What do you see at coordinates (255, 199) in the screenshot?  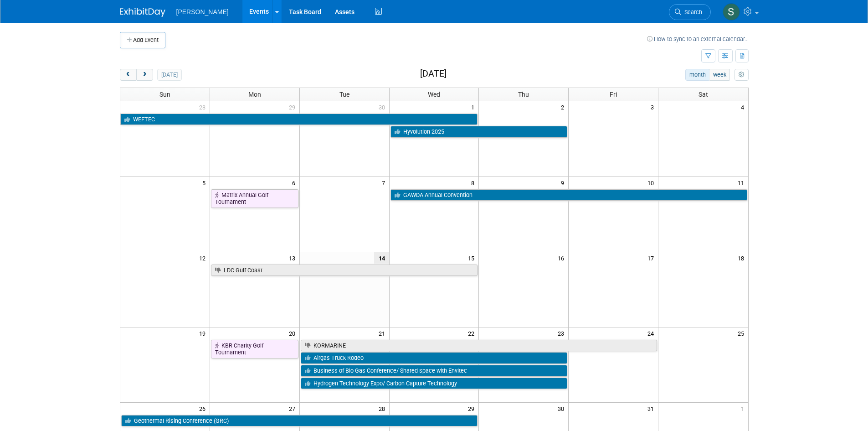 I see `a: Matrix Annual Golf Tournament` at bounding box center [255, 199].